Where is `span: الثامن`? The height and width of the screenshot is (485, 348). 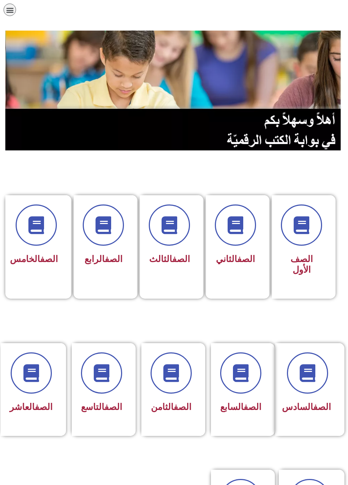
span: الثامن is located at coordinates (171, 407).